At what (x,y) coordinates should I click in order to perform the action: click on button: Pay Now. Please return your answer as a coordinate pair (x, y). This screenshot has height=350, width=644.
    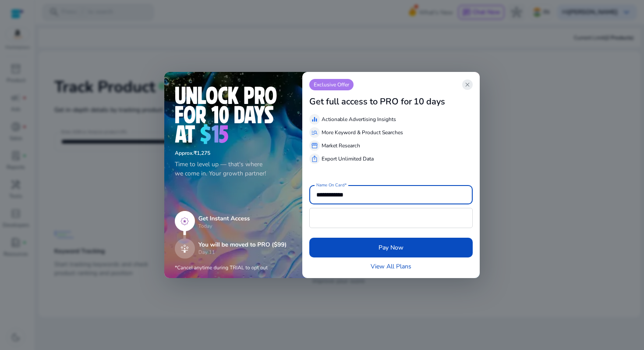
    Looking at the image, I should click on (390, 247).